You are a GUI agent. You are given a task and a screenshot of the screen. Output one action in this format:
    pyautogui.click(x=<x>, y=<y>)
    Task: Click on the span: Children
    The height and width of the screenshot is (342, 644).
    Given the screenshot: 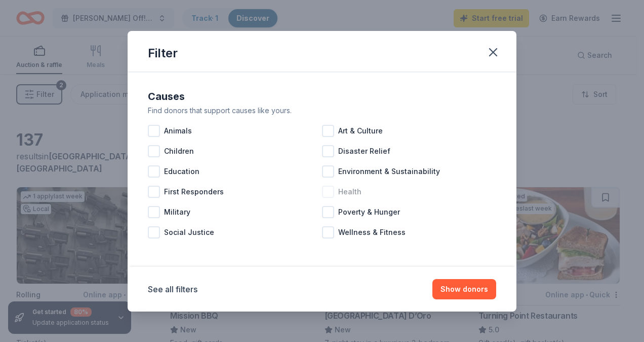 What is the action you would take?
    pyautogui.click(x=179, y=151)
    